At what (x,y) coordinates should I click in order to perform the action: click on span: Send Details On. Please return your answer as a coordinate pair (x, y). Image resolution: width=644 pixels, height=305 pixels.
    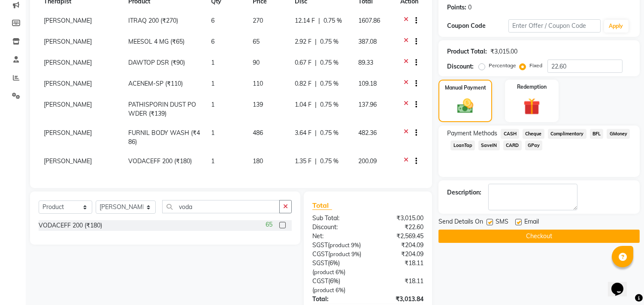
    Looking at the image, I should click on (461, 223).